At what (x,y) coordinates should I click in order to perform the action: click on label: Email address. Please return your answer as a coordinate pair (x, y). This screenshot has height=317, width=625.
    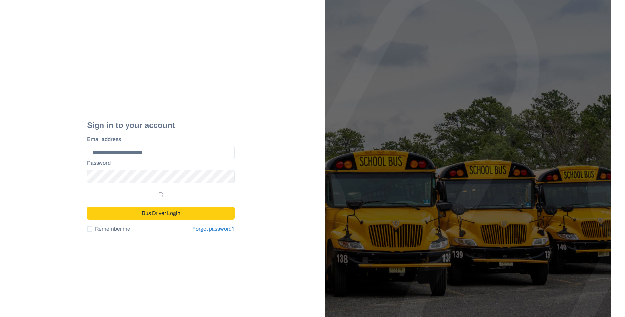
    Looking at the image, I should click on (159, 139).